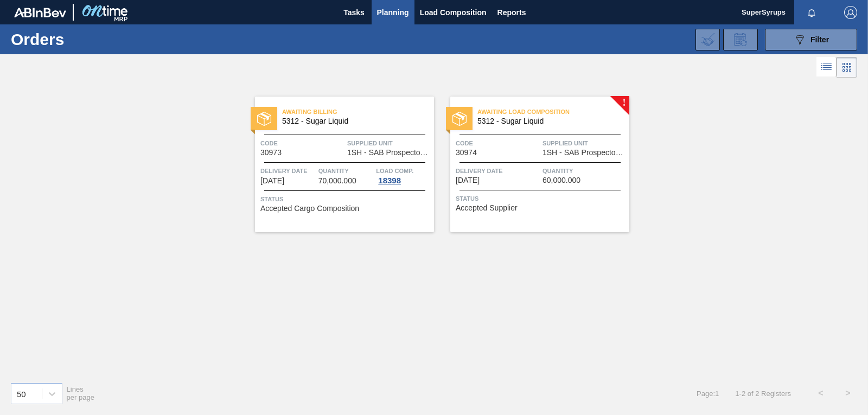 This screenshot has width=868, height=415. Describe the element at coordinates (395, 171) in the screenshot. I see `span: Load Comp.` at that location.